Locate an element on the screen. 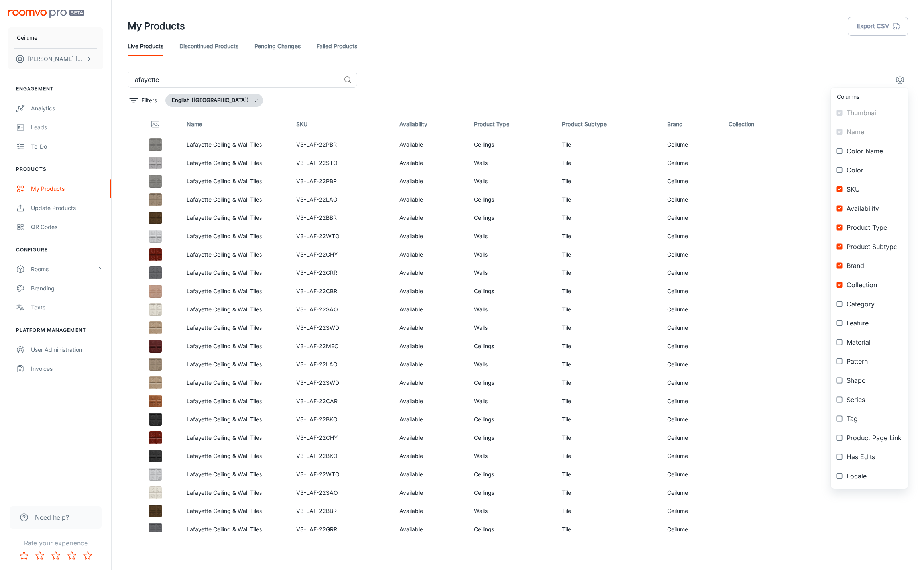  span: Shape is located at coordinates (874, 381).